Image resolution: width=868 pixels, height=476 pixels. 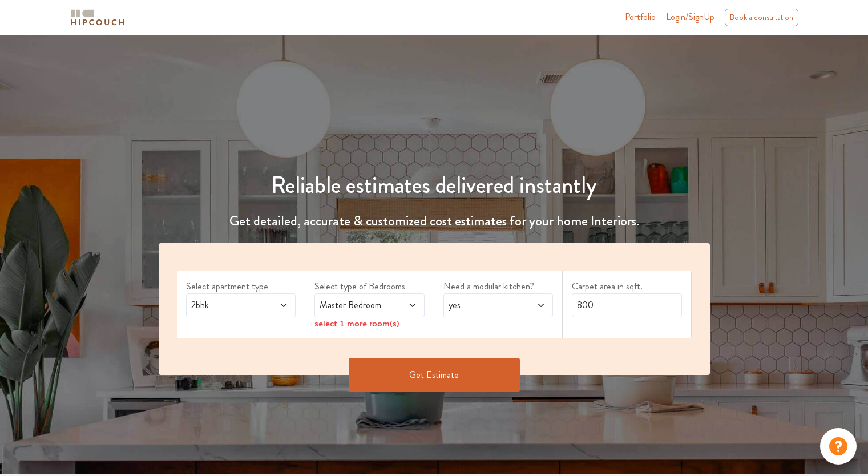 What do you see at coordinates (761, 17) in the screenshot?
I see `div: Book a consultation` at bounding box center [761, 17].